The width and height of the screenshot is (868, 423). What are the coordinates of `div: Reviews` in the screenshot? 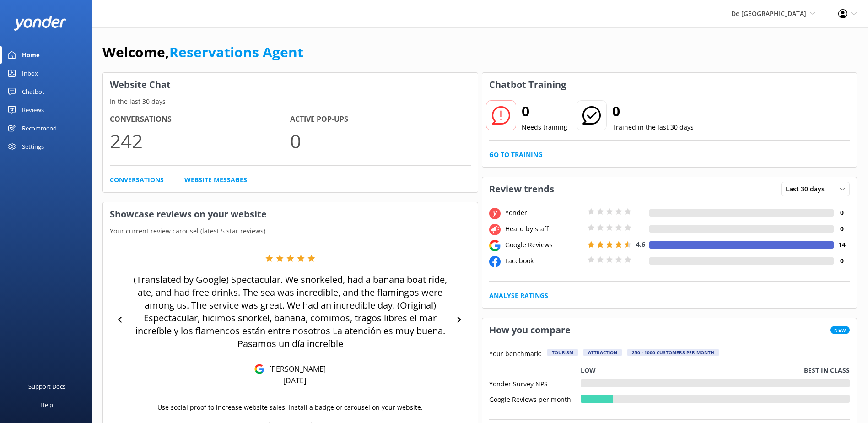 It's located at (33, 110).